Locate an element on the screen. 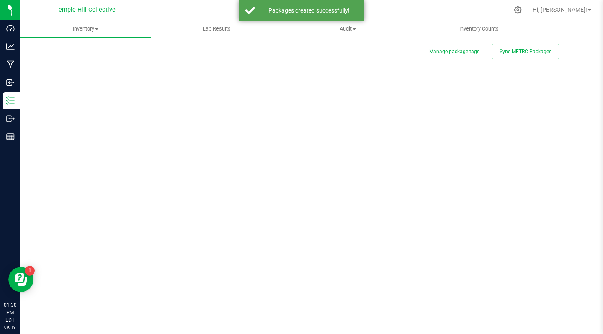 The image size is (603, 334). div: Packages created successfully! is located at coordinates (309, 10).